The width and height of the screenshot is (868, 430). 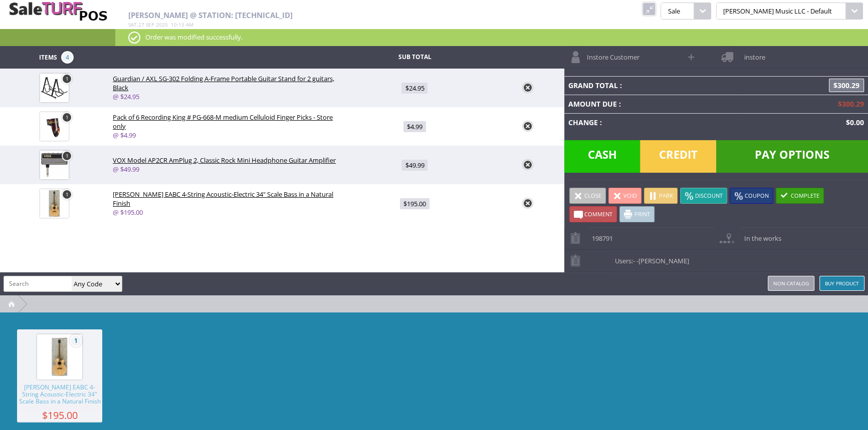 What do you see at coordinates (181, 25) in the screenshot?
I see `span: 15` at bounding box center [181, 25].